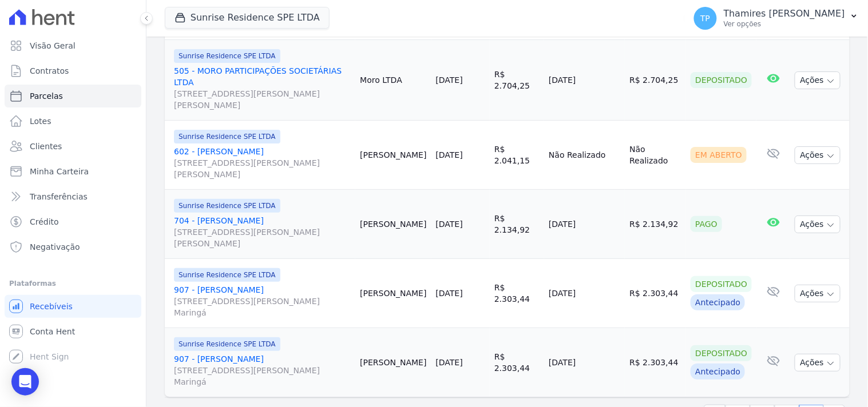 This screenshot has height=407, width=868. What do you see at coordinates (706, 224) in the screenshot?
I see `div: Pago` at bounding box center [706, 224].